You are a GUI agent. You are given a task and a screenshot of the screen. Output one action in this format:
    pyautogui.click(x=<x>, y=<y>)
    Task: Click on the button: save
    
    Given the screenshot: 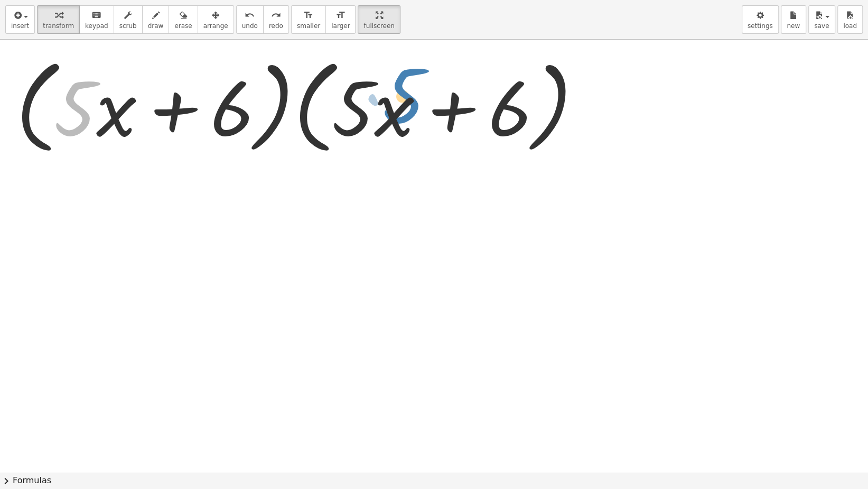 What is the action you would take?
    pyautogui.click(x=822, y=19)
    